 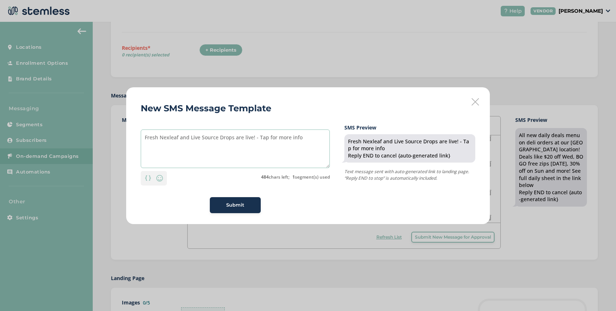 What do you see at coordinates (160, 178) in the screenshot?
I see `img: icon-smiley-d6edb5a7.svg` at bounding box center [160, 178].